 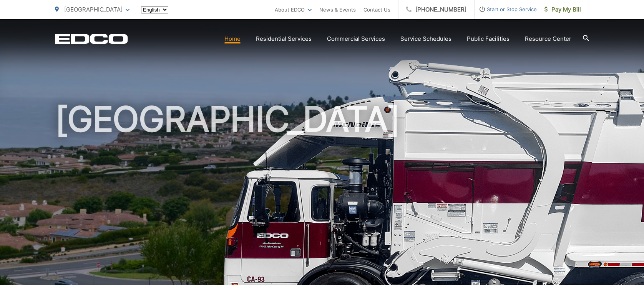 What do you see at coordinates (91, 39) in the screenshot?
I see `a: EDCD logo. Return to the homepage.` at bounding box center [91, 39].